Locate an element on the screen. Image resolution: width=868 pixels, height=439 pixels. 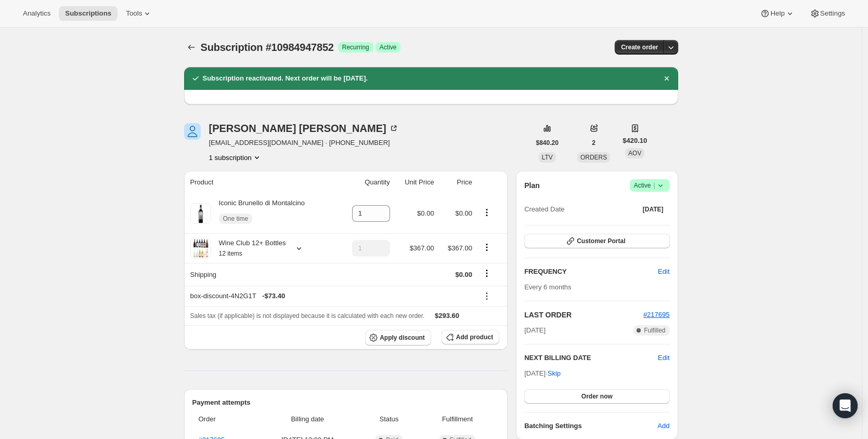
span: LTV is located at coordinates (548, 158).